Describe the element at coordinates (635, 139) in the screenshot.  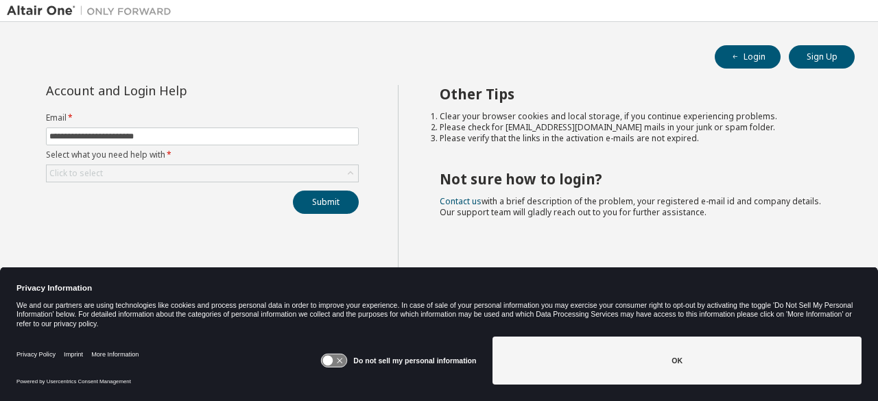
I see `li: Please verify that the links in the activation e-mails are not expired.` at that location.